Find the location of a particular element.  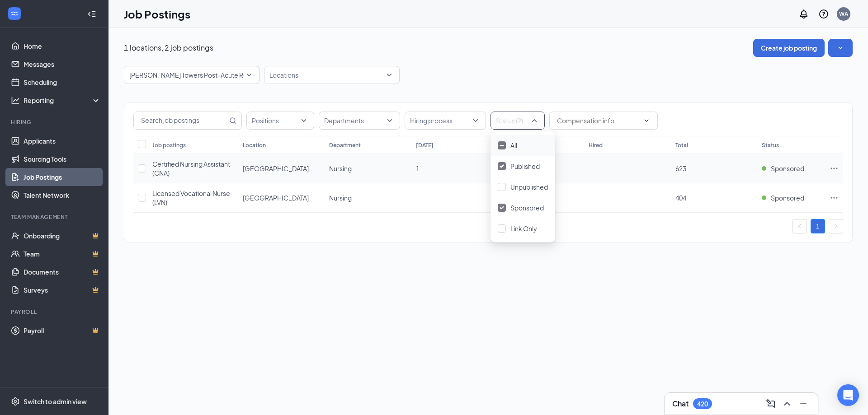

button: ChevronUp is located at coordinates (787, 404).